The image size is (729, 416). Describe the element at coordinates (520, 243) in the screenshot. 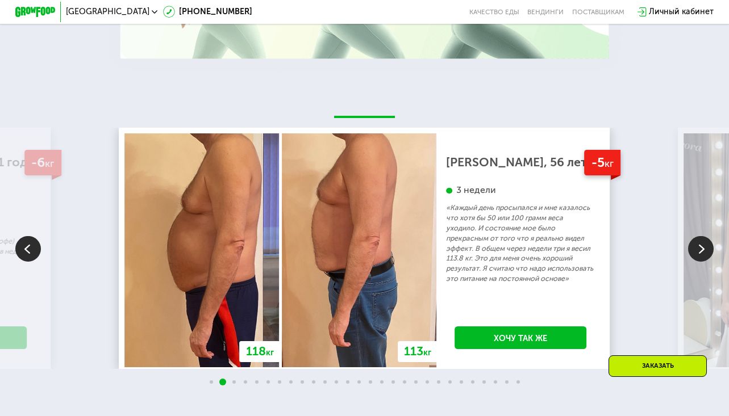

I see `p: «Каждый день просыпался и мне казалось что хотя бы 50 или 100 грамм веса уходило. И состояние мое...` at that location.